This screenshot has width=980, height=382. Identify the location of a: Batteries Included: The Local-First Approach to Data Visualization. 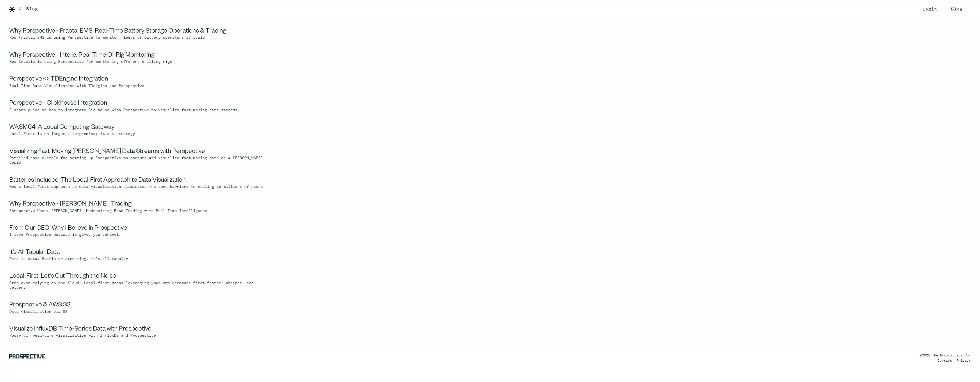
(97, 181).